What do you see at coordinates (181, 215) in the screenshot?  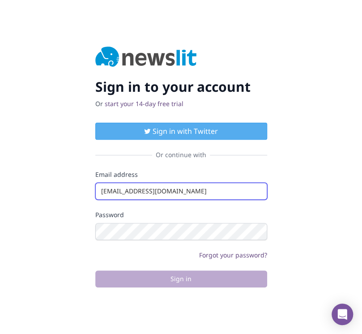 I see `label: Password` at bounding box center [181, 215].